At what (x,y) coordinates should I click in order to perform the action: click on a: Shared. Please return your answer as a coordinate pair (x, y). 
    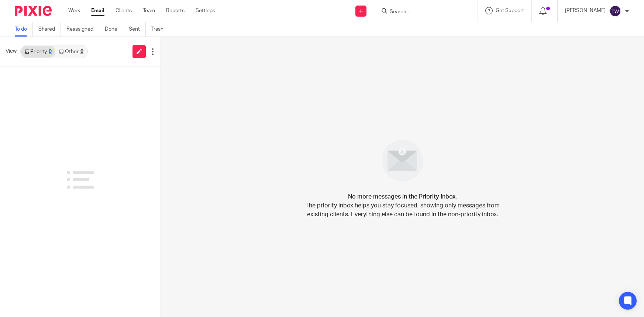
    Looking at the image, I should click on (50, 29).